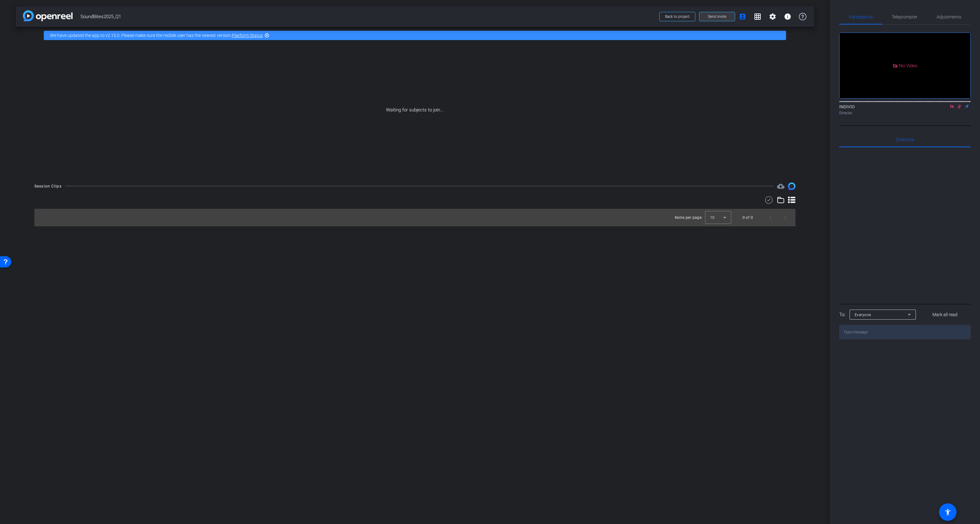 This screenshot has height=524, width=980. Describe the element at coordinates (677, 17) in the screenshot. I see `span: Back to project` at that location.